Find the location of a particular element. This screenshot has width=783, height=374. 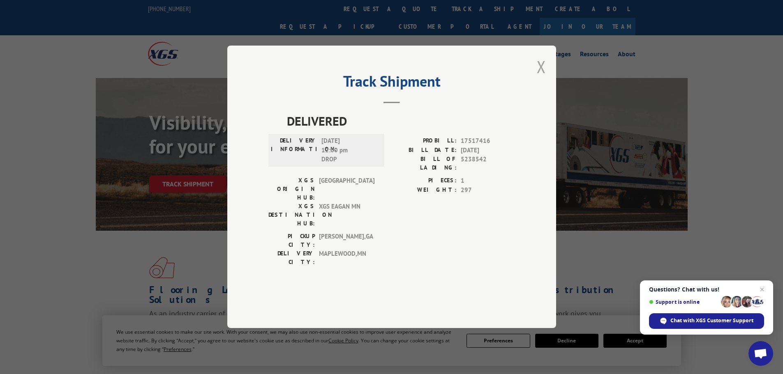

label: DELIVERY INFORMATION: is located at coordinates (294, 151).